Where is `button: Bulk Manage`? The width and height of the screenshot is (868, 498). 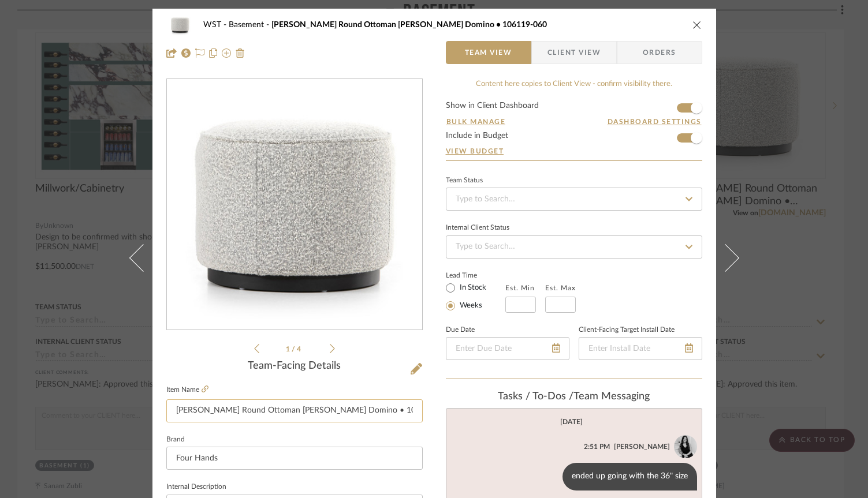
button: Bulk Manage is located at coordinates (476, 122).